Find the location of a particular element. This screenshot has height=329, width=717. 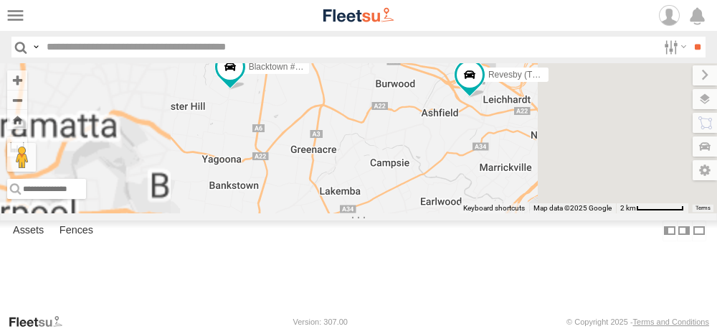

button: Map Scale: 2 km per 63 pixels is located at coordinates (652, 208).